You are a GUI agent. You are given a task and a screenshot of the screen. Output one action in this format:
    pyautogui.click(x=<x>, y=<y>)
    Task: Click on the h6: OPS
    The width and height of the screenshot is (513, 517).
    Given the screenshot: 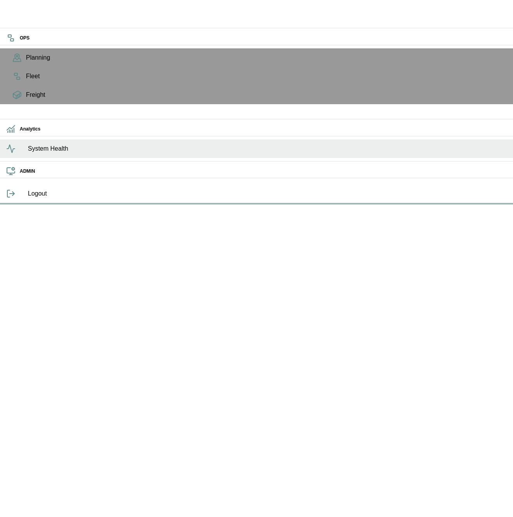 What is the action you would take?
    pyautogui.click(x=263, y=38)
    